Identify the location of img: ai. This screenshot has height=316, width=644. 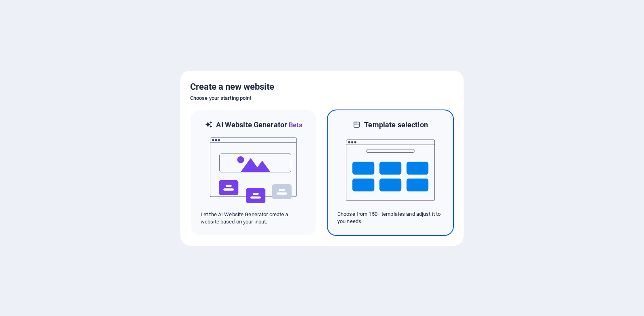
(253, 171).